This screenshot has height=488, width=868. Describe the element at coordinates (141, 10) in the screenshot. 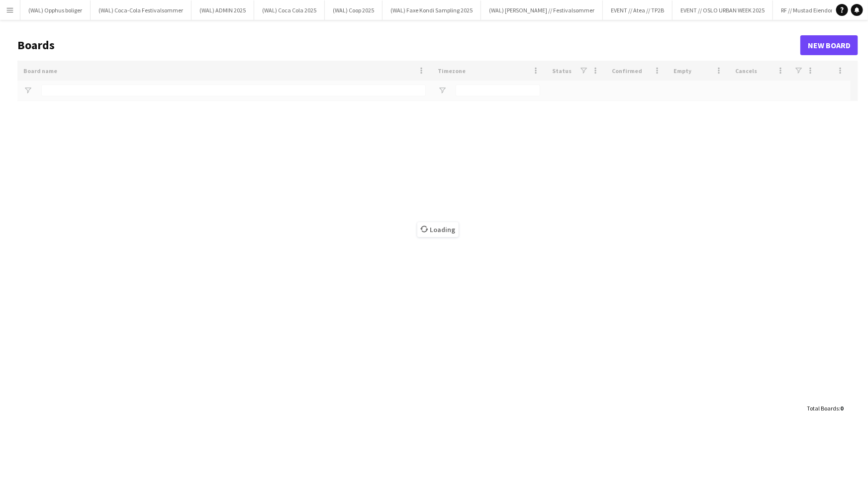

I see `button: (WAL) Coca-Cola Festivalsommer` at that location.